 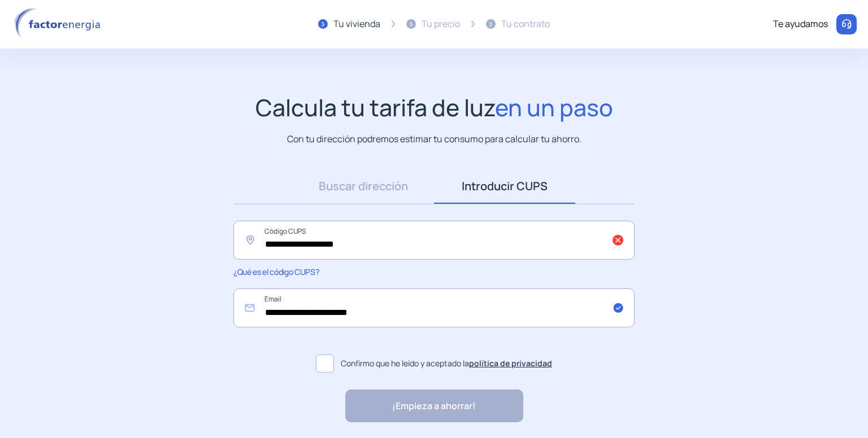 I want to click on img: llamar, so click(x=846, y=24).